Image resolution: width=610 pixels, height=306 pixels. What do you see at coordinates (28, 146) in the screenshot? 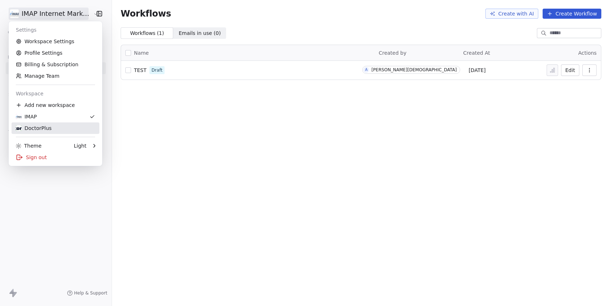
I see `div: Theme` at bounding box center [28, 146].